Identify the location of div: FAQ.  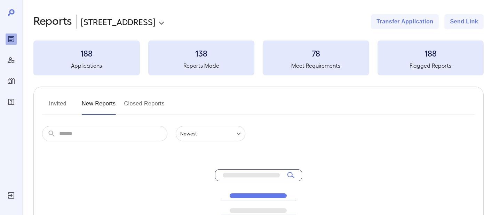
(11, 102).